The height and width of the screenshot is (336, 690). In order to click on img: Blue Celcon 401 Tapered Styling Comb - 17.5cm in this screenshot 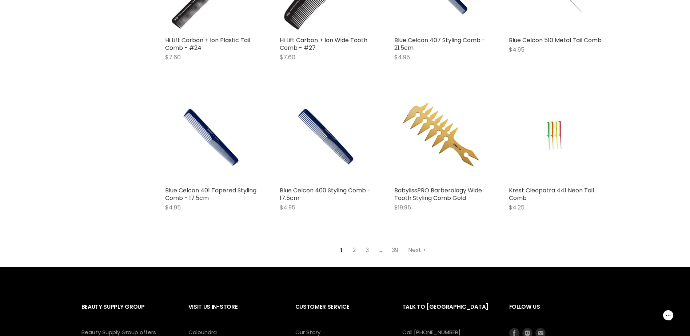, I will do `click(211, 136)`.